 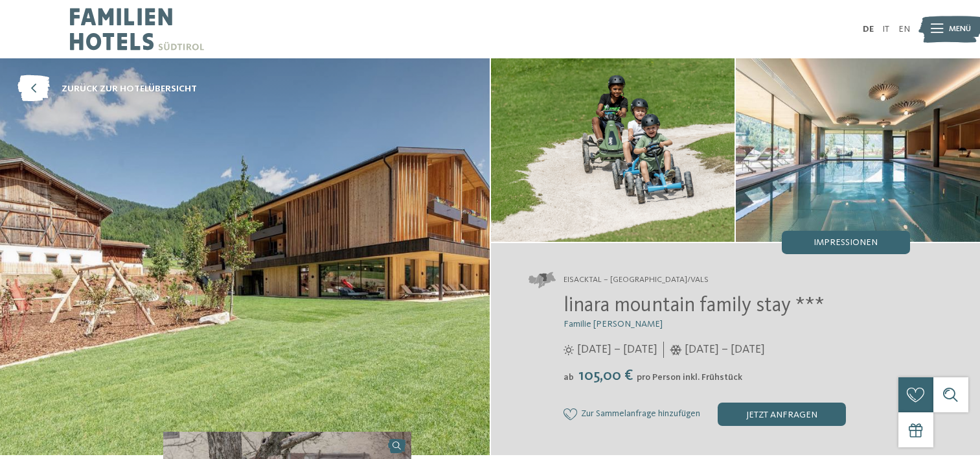 I want to click on i: Öffnungszeiten im Winter, so click(x=676, y=350).